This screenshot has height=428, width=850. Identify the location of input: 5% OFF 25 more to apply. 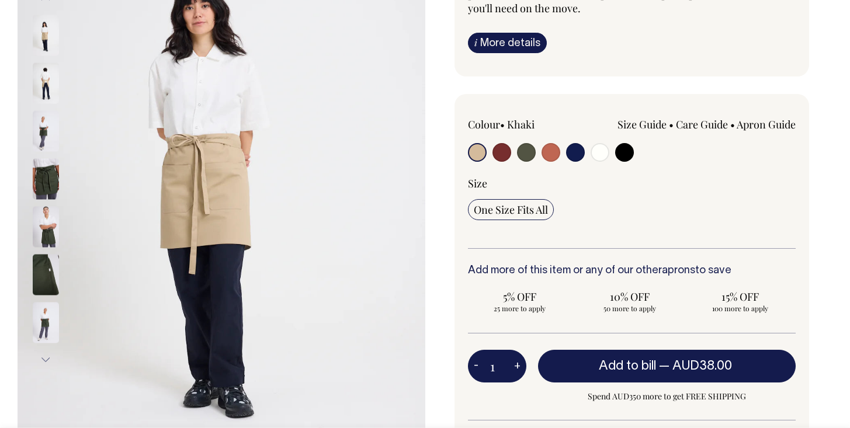
(519, 301).